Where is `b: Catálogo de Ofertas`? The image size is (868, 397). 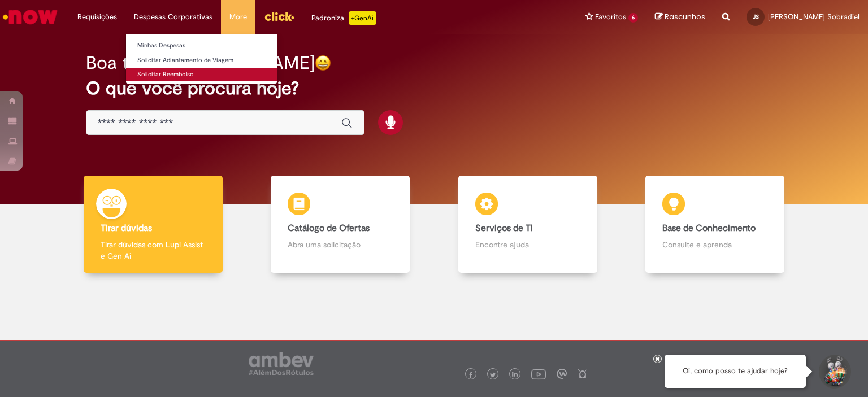
b: Catálogo de Ofertas is located at coordinates (328, 228).